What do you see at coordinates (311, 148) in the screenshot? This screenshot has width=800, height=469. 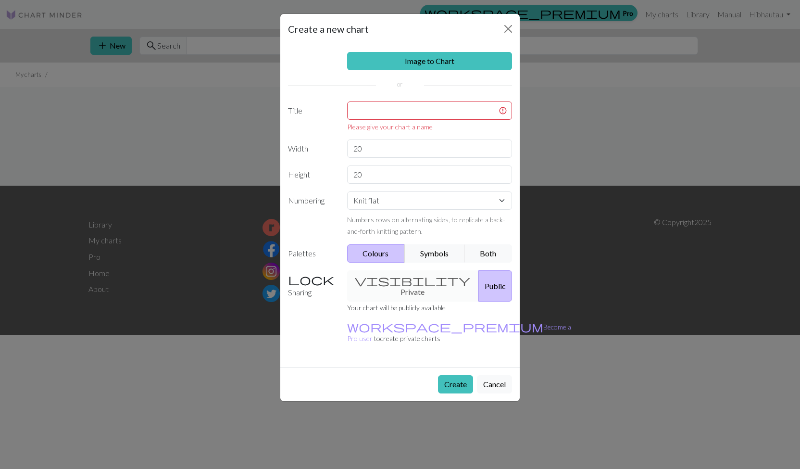 I see `label: Width` at bounding box center [311, 148].